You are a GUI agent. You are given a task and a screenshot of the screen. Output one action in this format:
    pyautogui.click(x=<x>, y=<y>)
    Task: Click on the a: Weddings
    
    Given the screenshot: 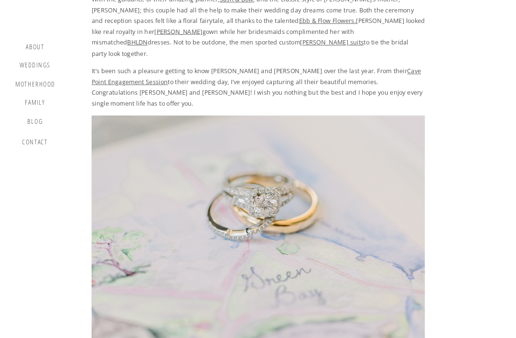 What is the action you would take?
    pyautogui.click(x=35, y=66)
    